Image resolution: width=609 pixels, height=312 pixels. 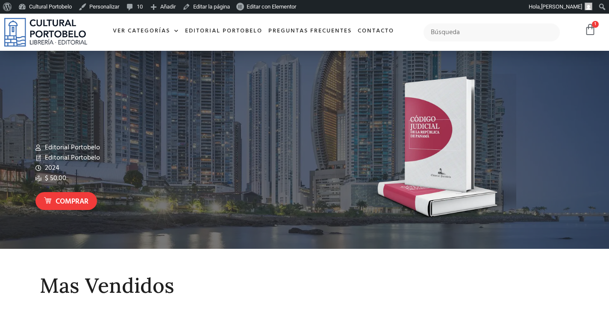 I want to click on a: Ver Categorías, so click(x=146, y=31).